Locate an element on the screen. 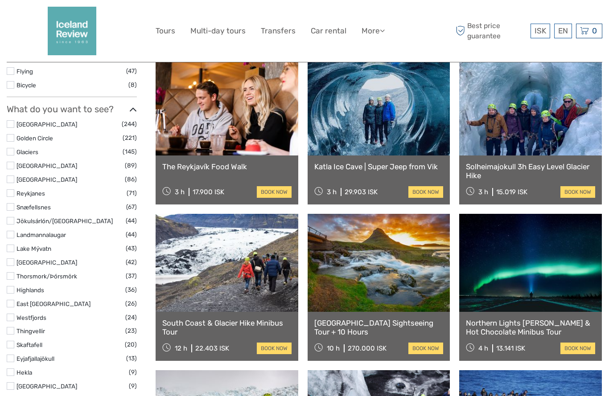 The width and height of the screenshot is (609, 396). span: (23) is located at coordinates (131, 331).